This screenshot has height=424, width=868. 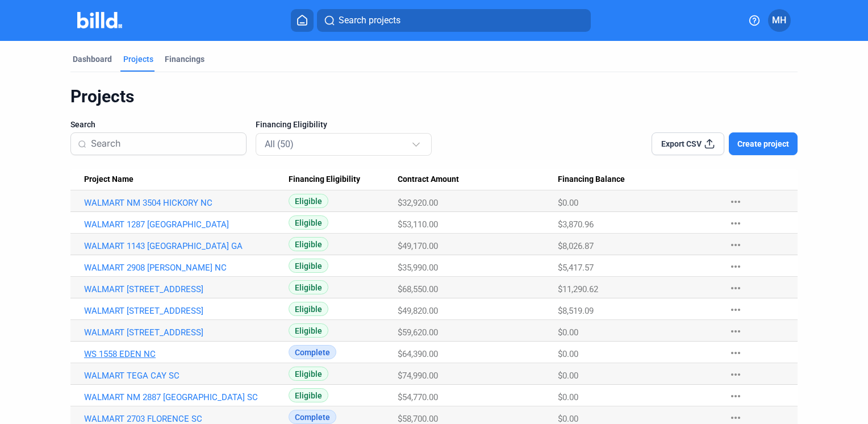 What do you see at coordinates (100, 20) in the screenshot?
I see `img: Billd Company Logo` at bounding box center [100, 20].